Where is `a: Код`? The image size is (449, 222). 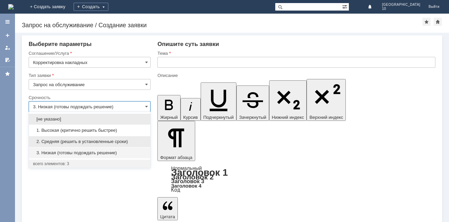
a: Код is located at coordinates (175, 190).